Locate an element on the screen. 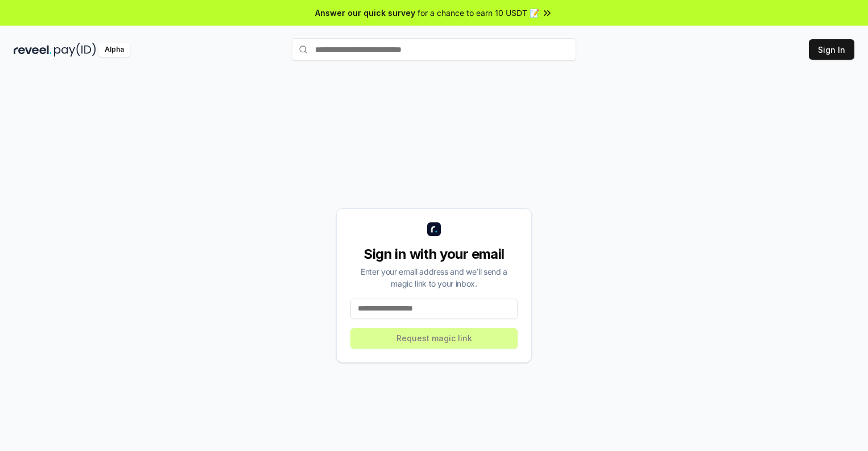 The width and height of the screenshot is (868, 451). span: Answer our quick survey is located at coordinates (365, 12).